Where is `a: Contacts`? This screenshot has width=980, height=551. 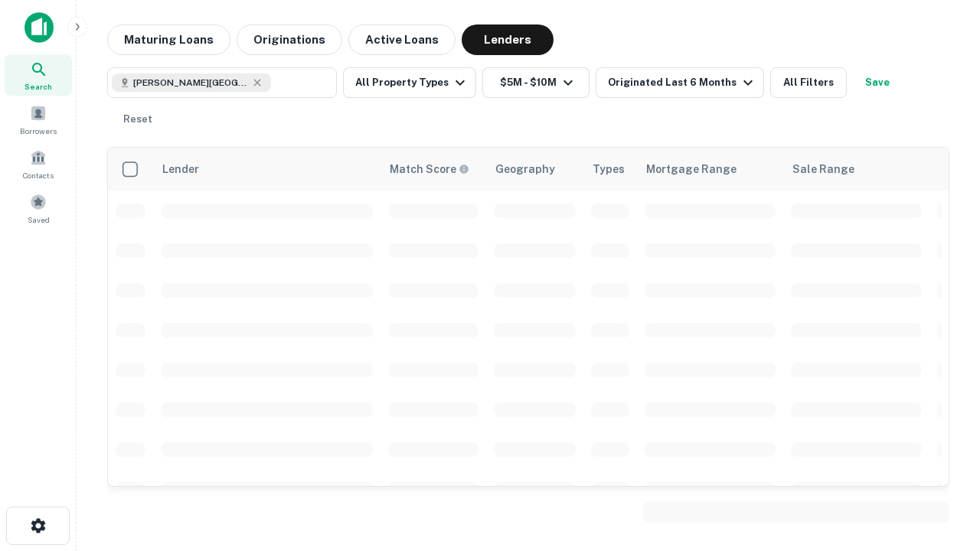
a: Contacts is located at coordinates (39, 164).